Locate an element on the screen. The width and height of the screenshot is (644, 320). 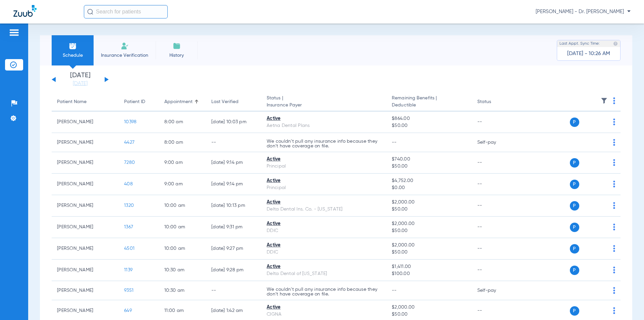
input: Search for patients is located at coordinates (126, 12).